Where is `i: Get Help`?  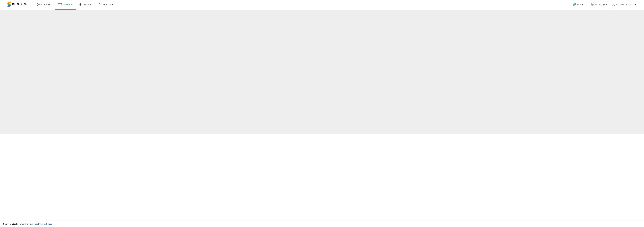
i: Get Help is located at coordinates (575, 4).